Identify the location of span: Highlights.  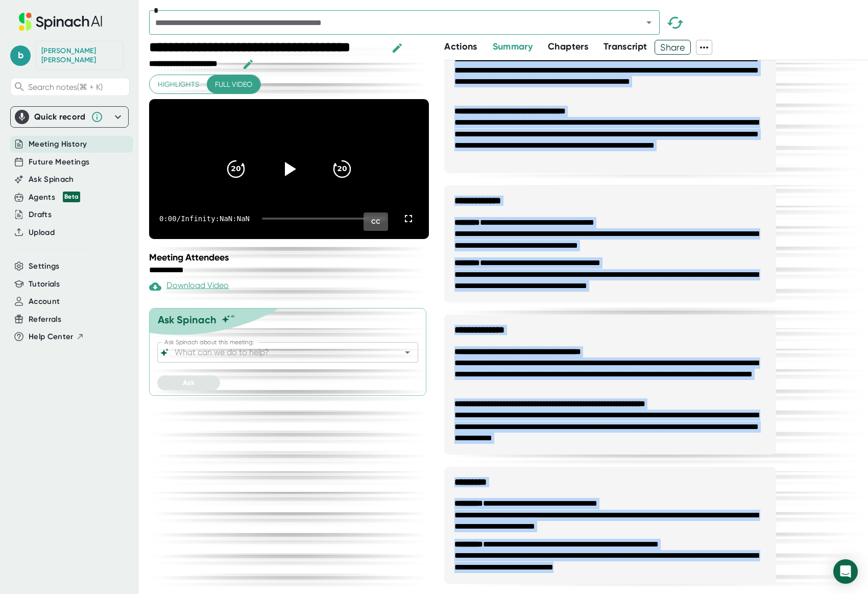
(178, 84).